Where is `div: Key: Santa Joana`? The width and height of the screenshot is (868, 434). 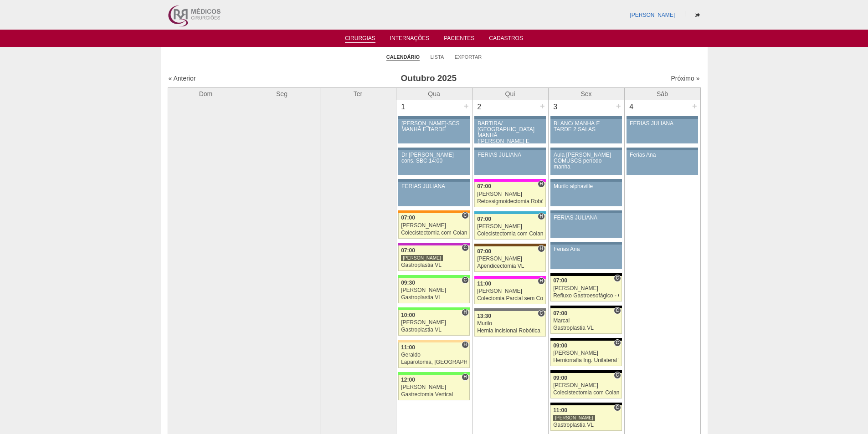
div: Key: Santa Joana is located at coordinates (510, 245).